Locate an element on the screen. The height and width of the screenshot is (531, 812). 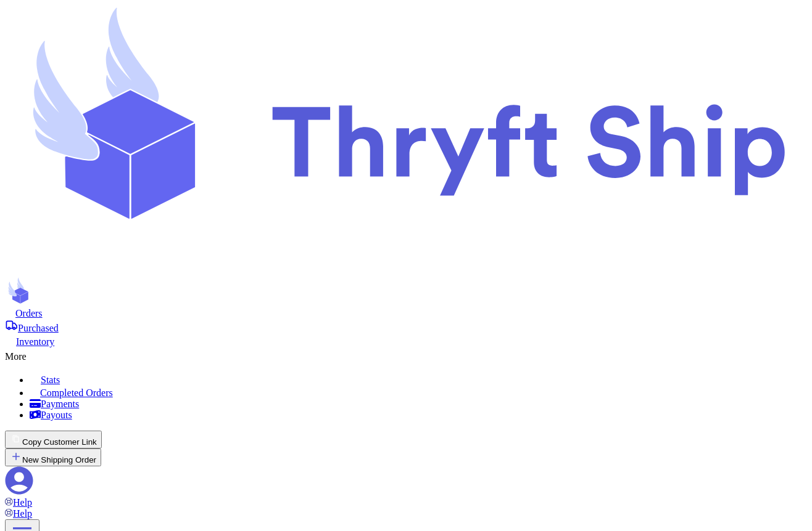
a: Completed Orders is located at coordinates (418, 392).